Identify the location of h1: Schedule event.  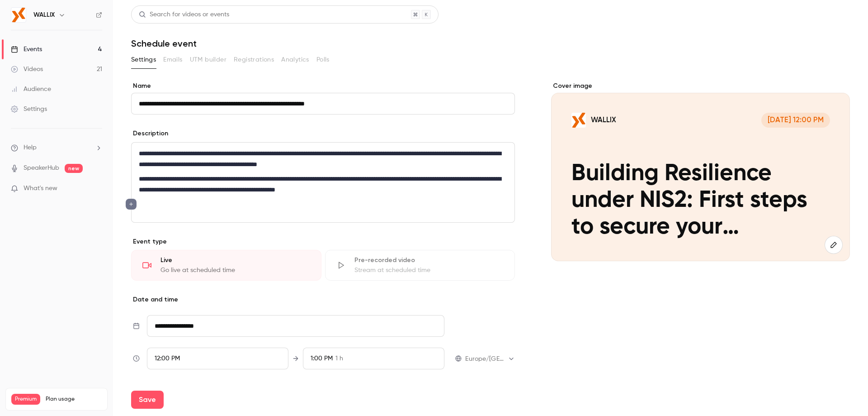
(490, 43).